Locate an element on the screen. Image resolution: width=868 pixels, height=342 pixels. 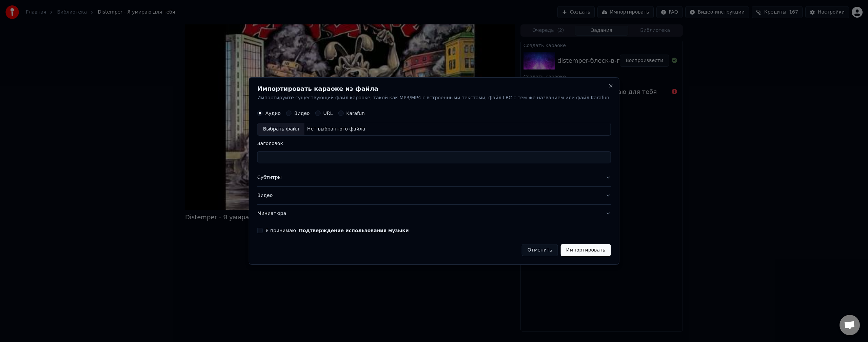
h2: Импортировать караоке из файла is located at coordinates (434, 89).